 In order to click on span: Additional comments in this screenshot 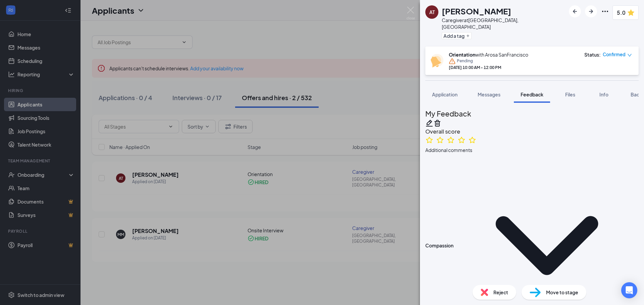, I will do `click(448, 150)`.